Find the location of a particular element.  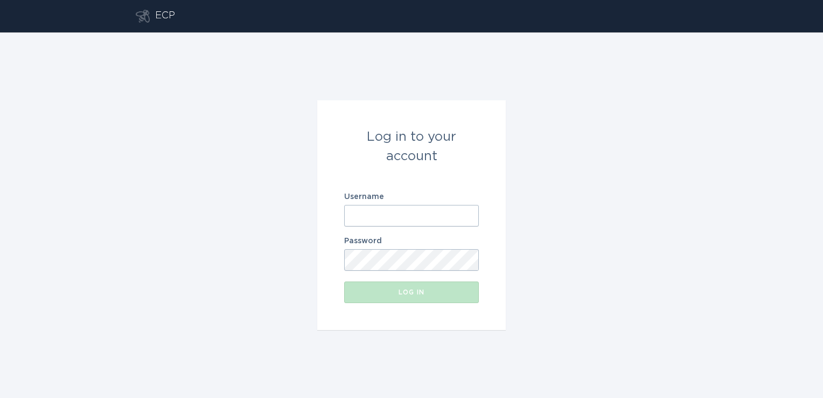

div: Log in is located at coordinates (412, 292).